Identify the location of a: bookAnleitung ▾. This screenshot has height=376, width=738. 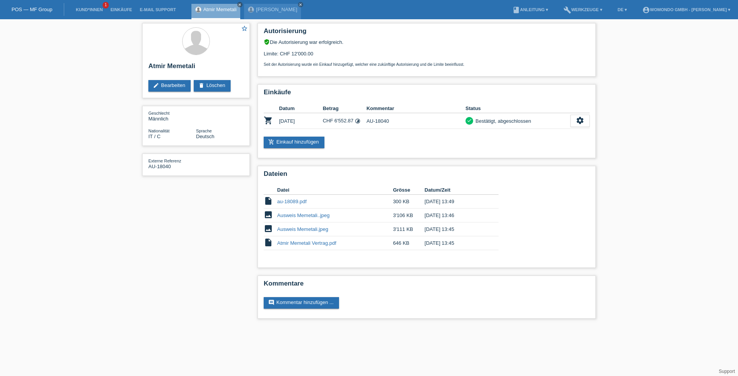
(530, 10).